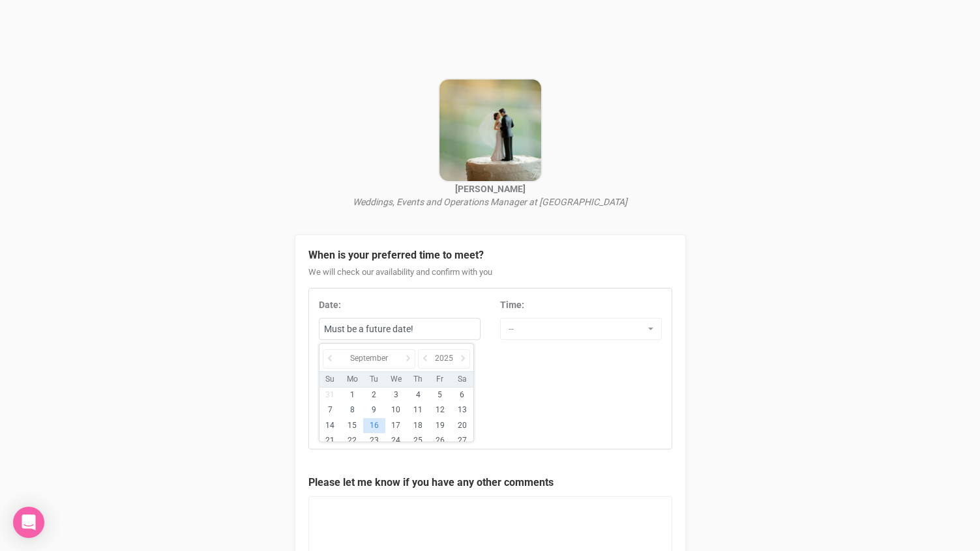 This screenshot has height=551, width=980. What do you see at coordinates (440, 379) in the screenshot?
I see `li: Fr` at bounding box center [440, 379].